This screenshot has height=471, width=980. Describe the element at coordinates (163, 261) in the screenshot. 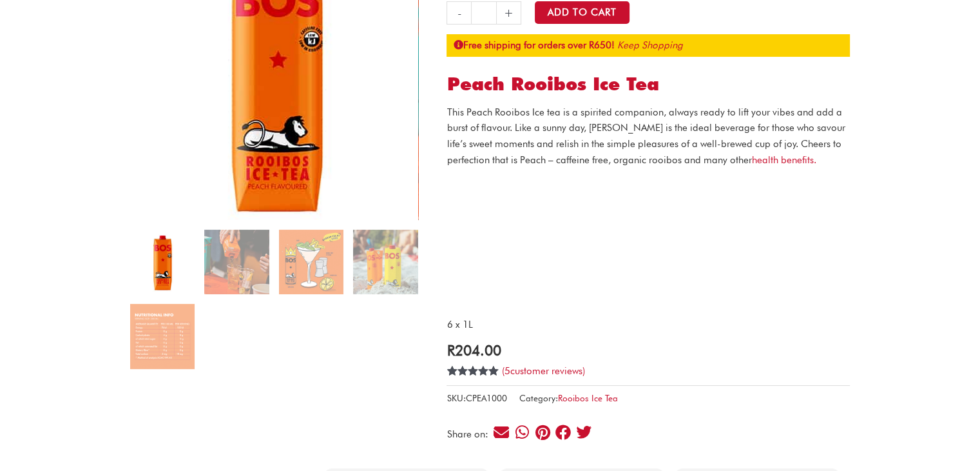

I see `img: Peach Rooibos Ice Tea` at that location.